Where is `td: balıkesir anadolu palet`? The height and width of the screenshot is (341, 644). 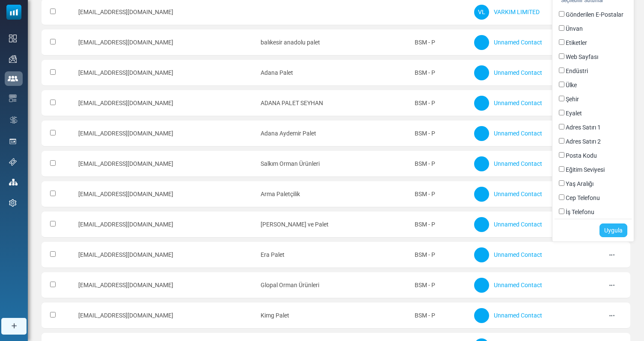
td: balıkesir anadolu palet is located at coordinates (333, 43).